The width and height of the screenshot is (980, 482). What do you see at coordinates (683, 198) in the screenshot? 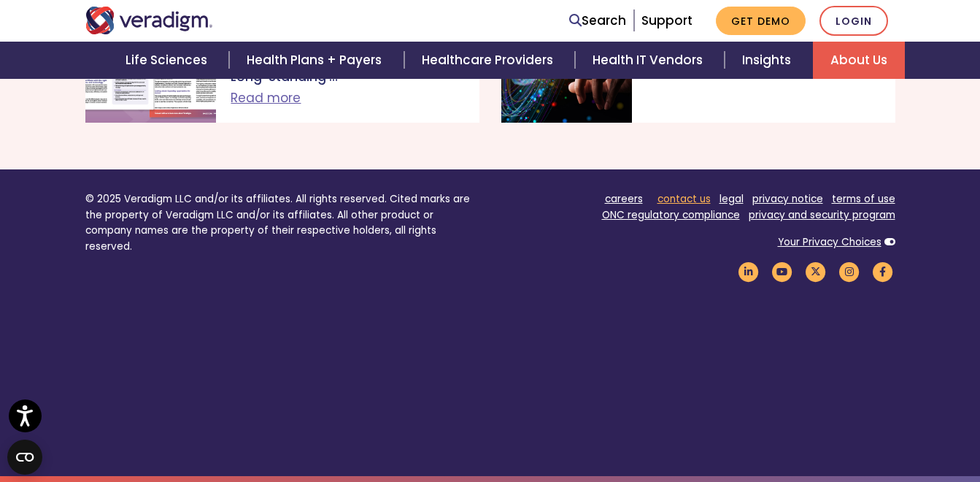
I see `a: contact us` at bounding box center [683, 198].